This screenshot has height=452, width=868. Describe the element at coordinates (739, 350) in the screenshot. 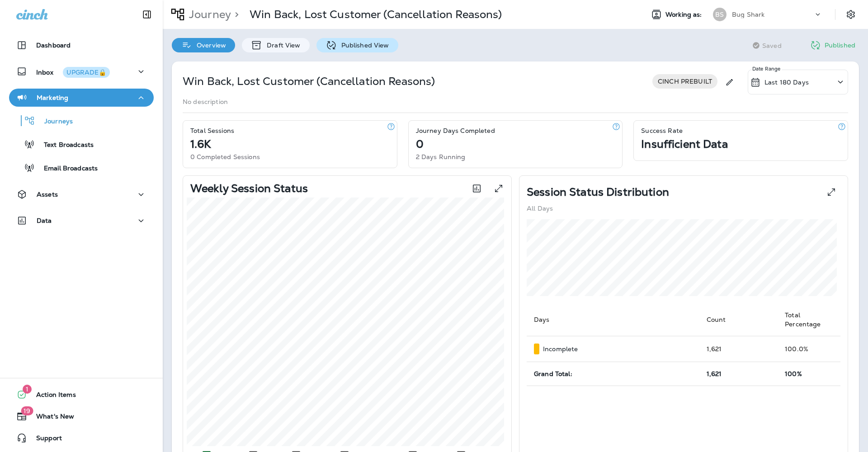

I see `td: 1,621` at that location.